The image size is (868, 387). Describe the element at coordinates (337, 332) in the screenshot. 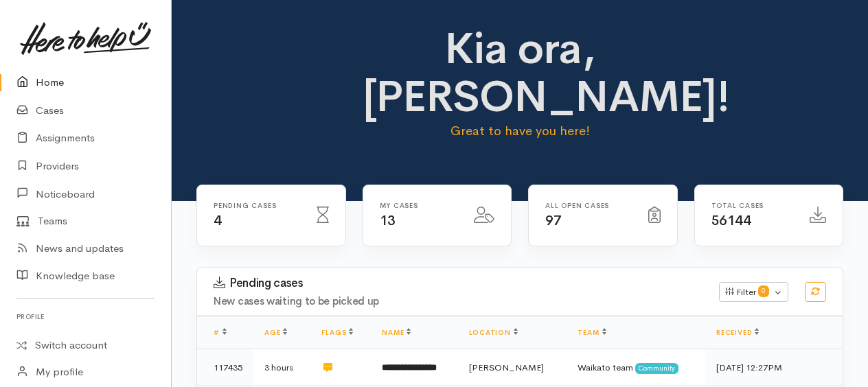

I see `a: Flags` at that location.